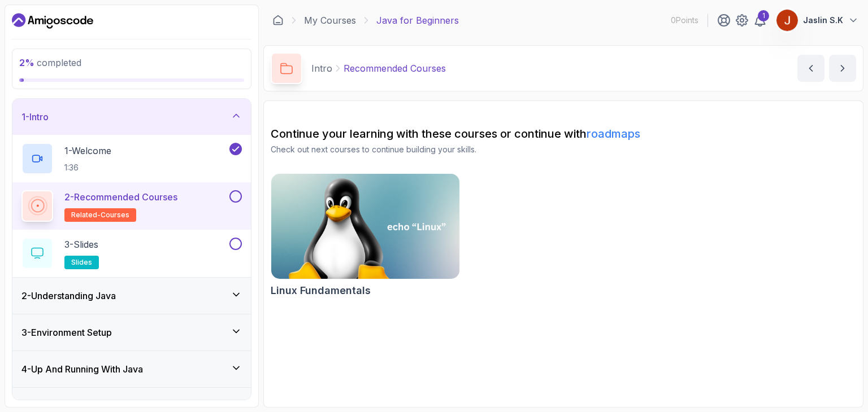 This screenshot has height=412, width=868. Describe the element at coordinates (26, 63) in the screenshot. I see `span: 2 %` at that location.